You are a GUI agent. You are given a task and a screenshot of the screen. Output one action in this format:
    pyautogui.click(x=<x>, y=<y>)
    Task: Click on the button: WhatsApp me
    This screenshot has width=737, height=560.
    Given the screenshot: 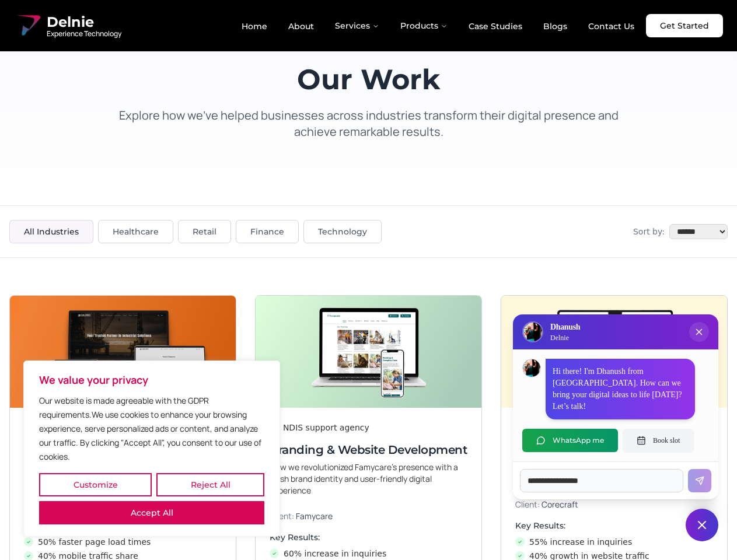 What is the action you would take?
    pyautogui.click(x=571, y=441)
    